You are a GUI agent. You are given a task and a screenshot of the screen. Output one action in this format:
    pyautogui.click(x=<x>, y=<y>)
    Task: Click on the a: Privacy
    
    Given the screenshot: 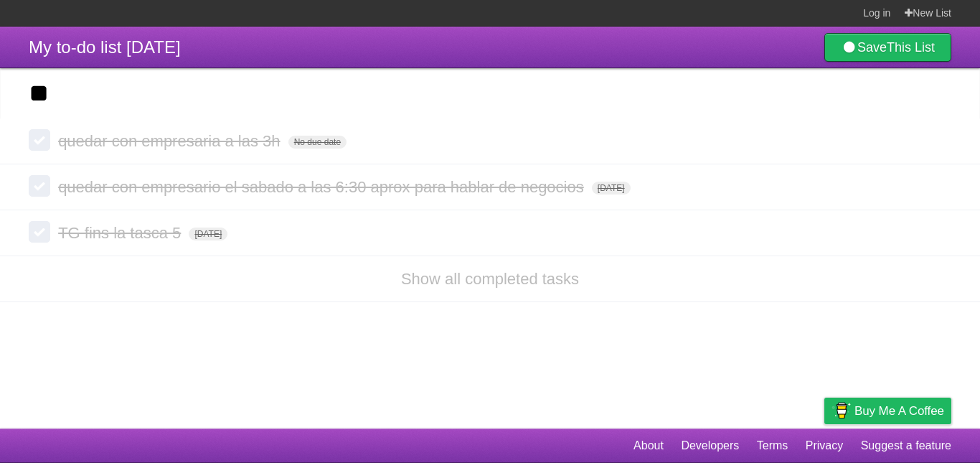 What is the action you would take?
    pyautogui.click(x=824, y=445)
    